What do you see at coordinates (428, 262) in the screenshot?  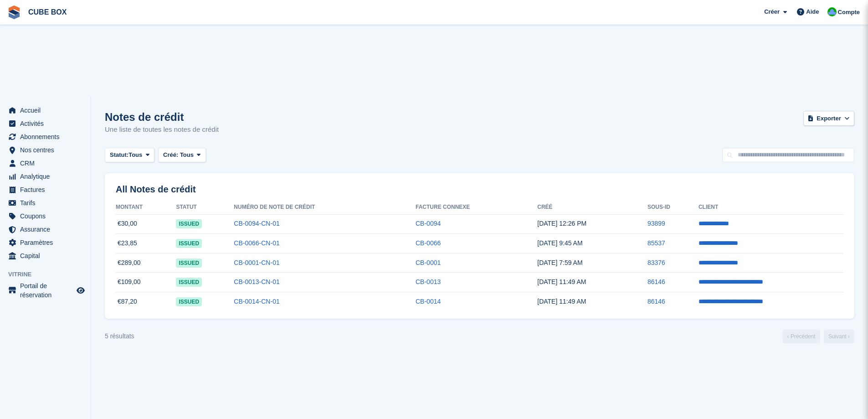 I see `a: CB-0001` at bounding box center [428, 262].